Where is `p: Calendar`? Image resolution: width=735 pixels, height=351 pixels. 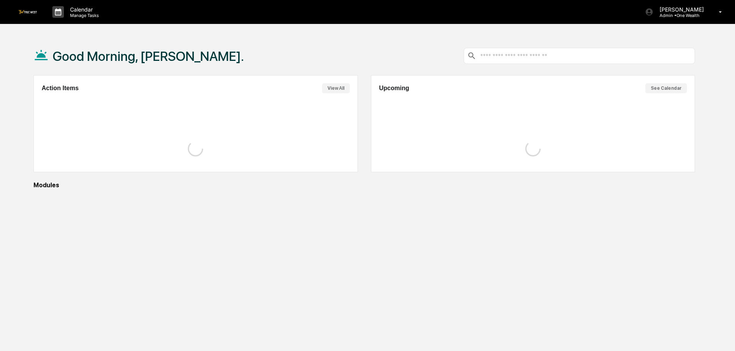
p: Calendar is located at coordinates (83, 9).